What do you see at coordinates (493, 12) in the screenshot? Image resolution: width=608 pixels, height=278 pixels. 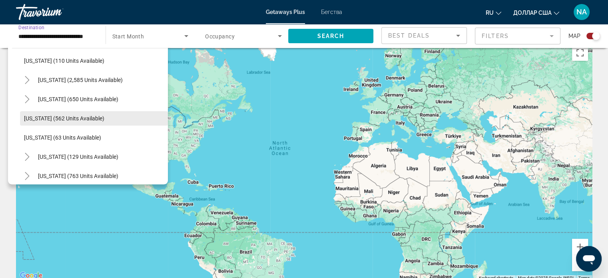 I see `button: Изменить язык` at bounding box center [493, 12].